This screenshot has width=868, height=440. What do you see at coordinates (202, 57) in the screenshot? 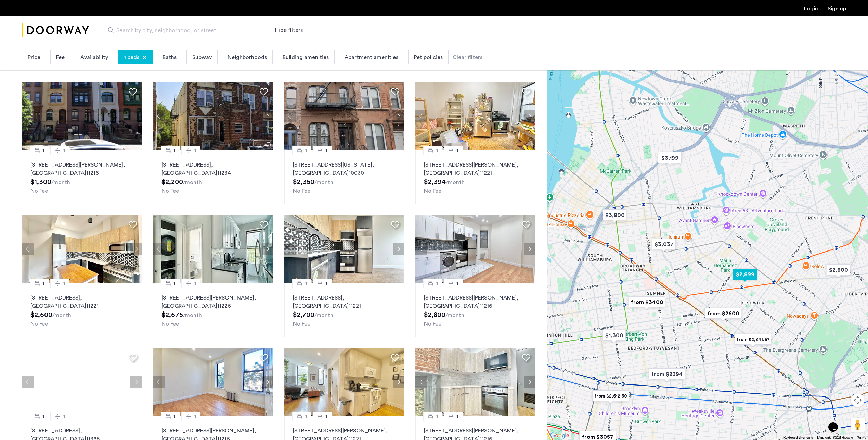
I see `span: Subway` at bounding box center [202, 57].